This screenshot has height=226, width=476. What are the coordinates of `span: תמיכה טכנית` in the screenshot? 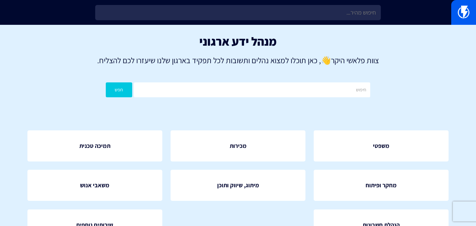 It's located at (95, 146).